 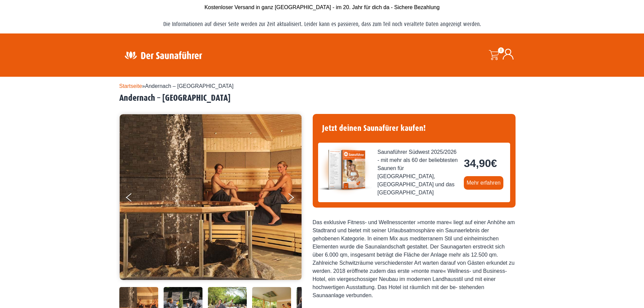 What do you see at coordinates (322, 24) in the screenshot?
I see `p: Die Informationen auf dieser Seite werden zur Zeit aktualisiert. Leider kann es passieren, dass z...` at bounding box center [322, 24].